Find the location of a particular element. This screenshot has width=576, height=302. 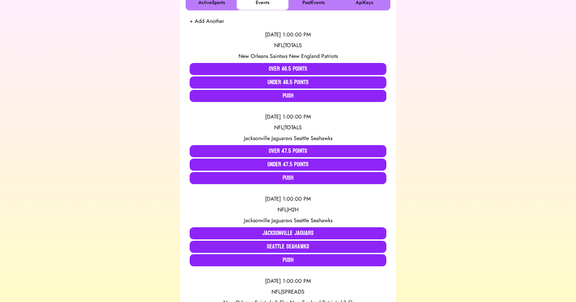

button: Over 46.5 Points is located at coordinates (288, 69).